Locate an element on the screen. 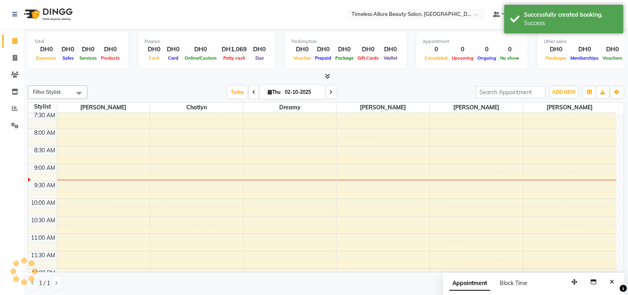 The image size is (628, 295). span: Online/Custom is located at coordinates (200, 58).